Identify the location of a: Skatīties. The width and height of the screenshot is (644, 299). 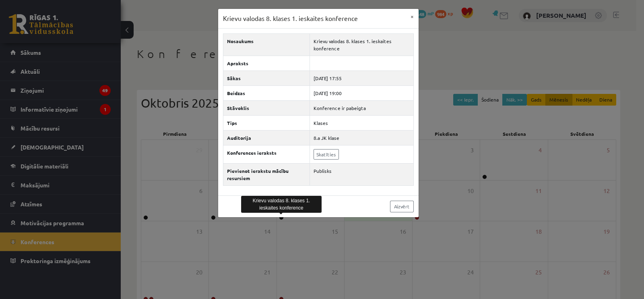
(326, 154).